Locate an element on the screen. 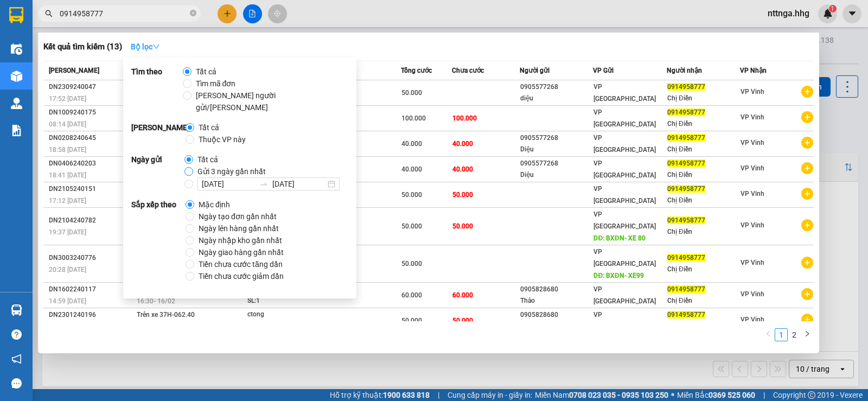 The image size is (868, 401). span: 16:30 - 16/02 is located at coordinates (156, 301).